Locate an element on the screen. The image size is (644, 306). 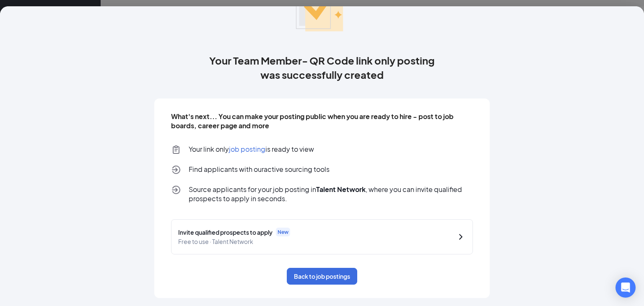
p: Your link only is ready to view is located at coordinates (251, 149).